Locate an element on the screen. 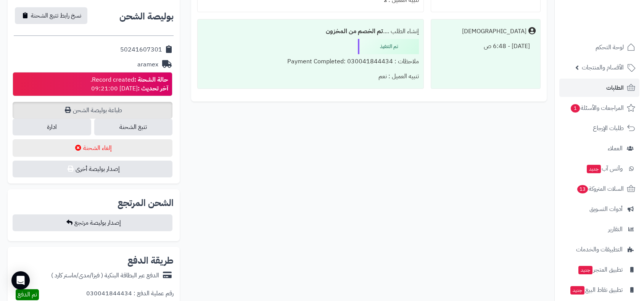  span: السلات المتروكة is located at coordinates (600, 189).